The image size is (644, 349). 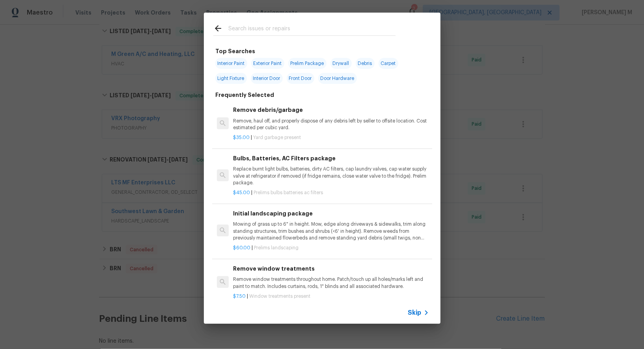 What do you see at coordinates (240, 296) in the screenshot?
I see `span: $7.50` at bounding box center [240, 296].